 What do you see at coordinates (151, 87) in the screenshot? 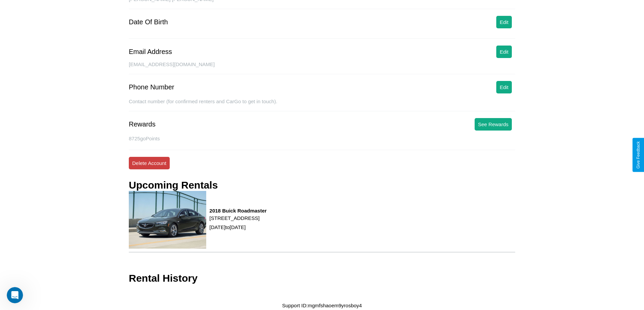
I see `div: Phone Number` at bounding box center [151, 87].